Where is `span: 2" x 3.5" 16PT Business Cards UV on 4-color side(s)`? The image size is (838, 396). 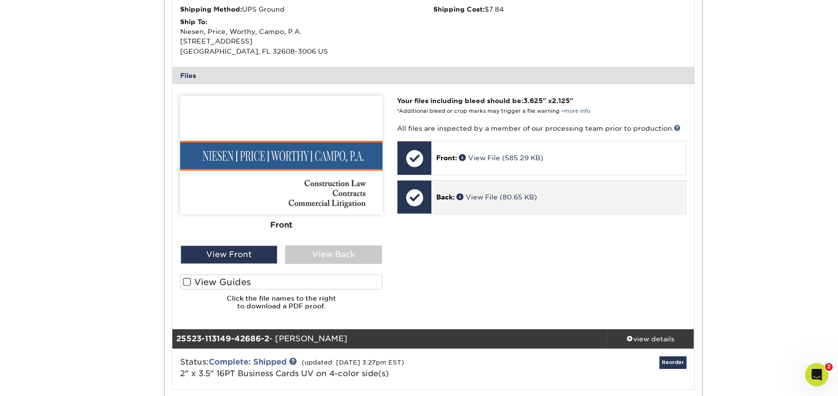
span: 2" x 3.5" 16PT Business Cards UV on 4-color side(s) is located at coordinates (284, 373).